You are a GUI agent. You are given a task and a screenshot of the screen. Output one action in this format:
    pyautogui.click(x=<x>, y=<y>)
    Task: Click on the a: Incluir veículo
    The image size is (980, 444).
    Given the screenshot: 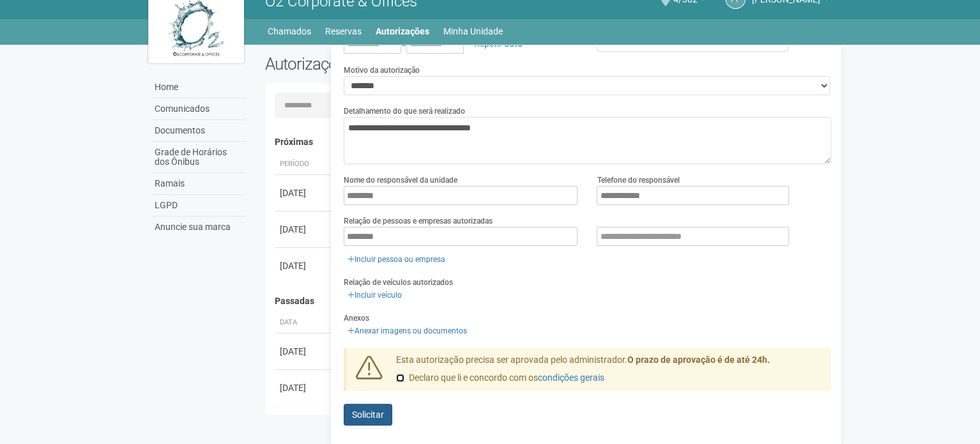 What is the action you would take?
    pyautogui.click(x=374, y=295)
    